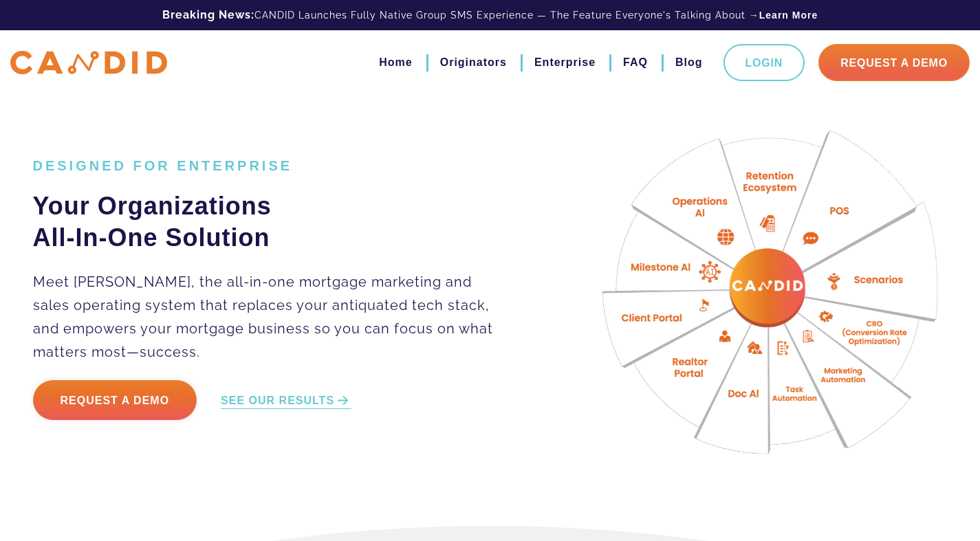  Describe the element at coordinates (635, 63) in the screenshot. I see `a: FAQ` at that location.